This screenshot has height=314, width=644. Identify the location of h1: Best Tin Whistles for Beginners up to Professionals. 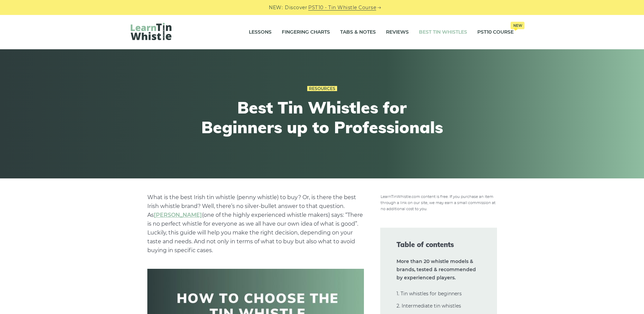
(322, 118).